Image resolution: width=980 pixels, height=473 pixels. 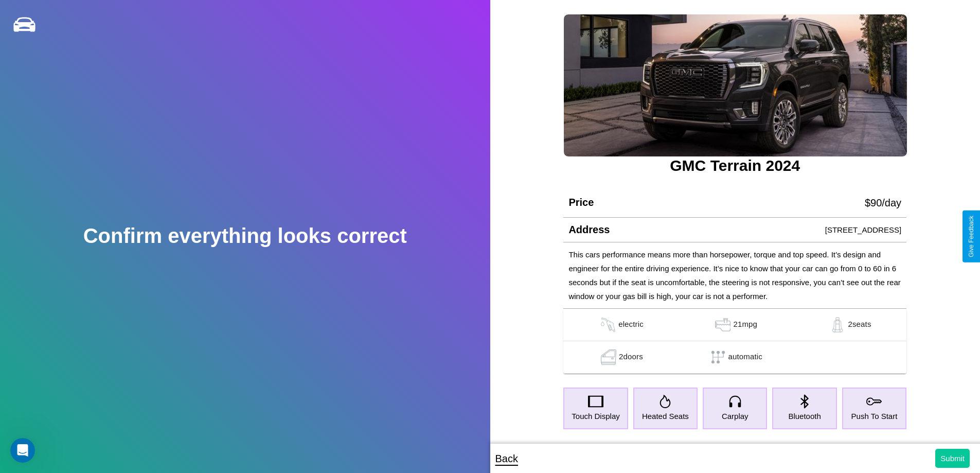 I want to click on h3: GMC Terrain 2024, so click(x=734, y=166).